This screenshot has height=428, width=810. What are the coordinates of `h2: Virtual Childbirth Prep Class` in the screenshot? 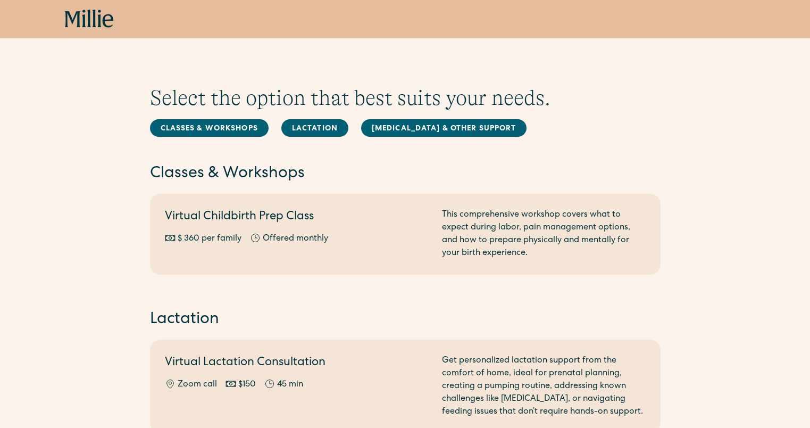 It's located at (297, 217).